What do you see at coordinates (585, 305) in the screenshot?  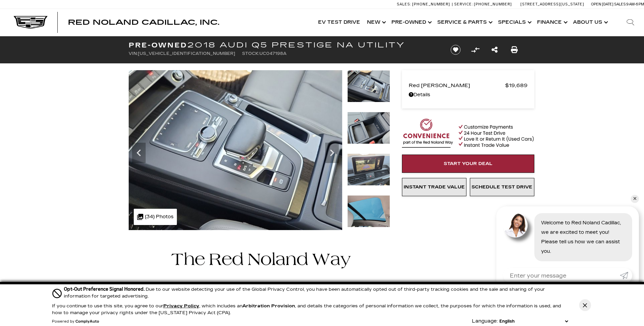 I see `button: Close Button` at bounding box center [585, 305].